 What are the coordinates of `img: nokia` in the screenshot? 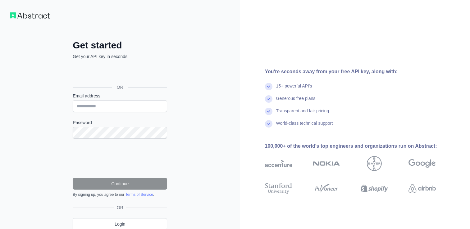 It's located at (327, 164).